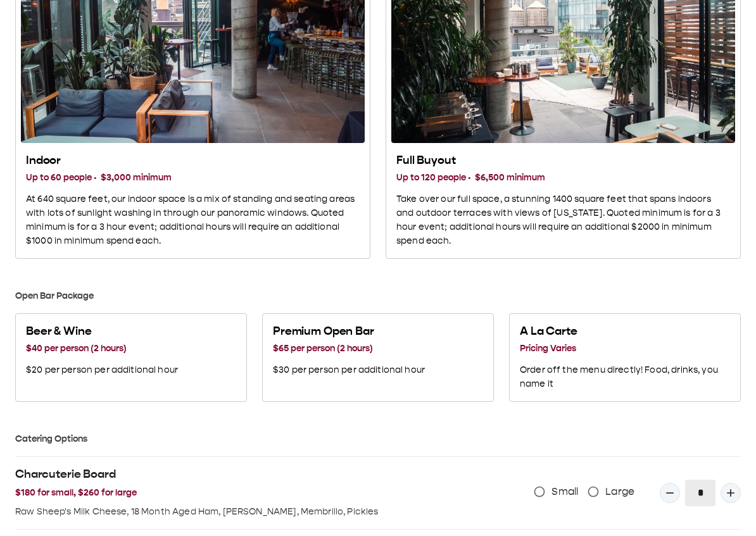 The height and width of the screenshot is (536, 756). I want to click on button: A La Carte, so click(625, 358).